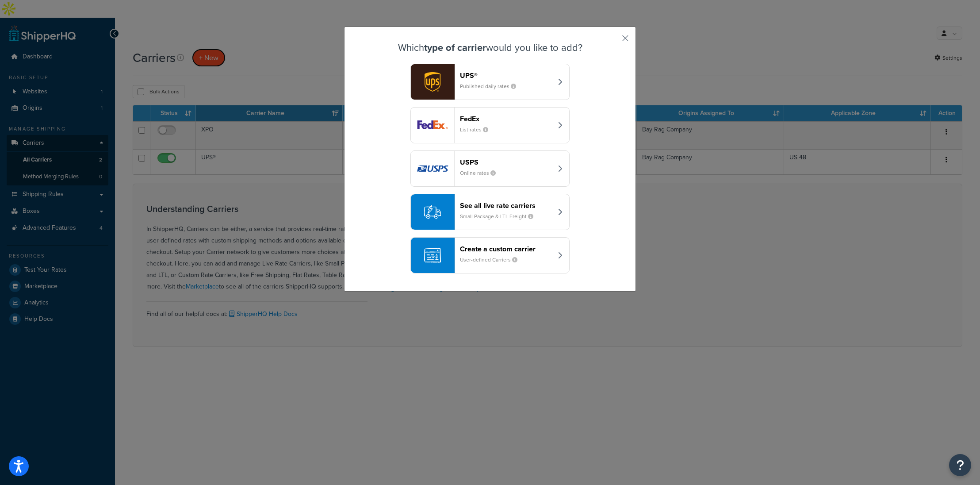 This screenshot has width=980, height=485. Describe the element at coordinates (478, 129) in the screenshot. I see `small: List rates` at that location.